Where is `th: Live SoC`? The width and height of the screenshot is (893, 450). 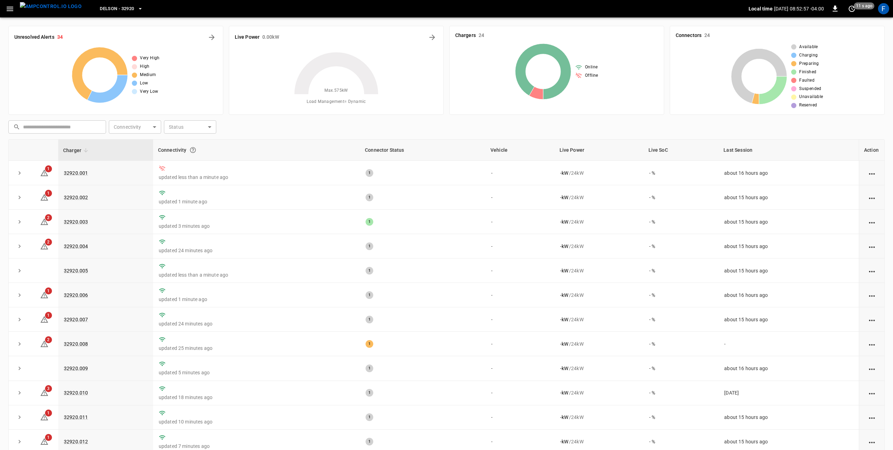
th: Live SoC is located at coordinates (681, 150).